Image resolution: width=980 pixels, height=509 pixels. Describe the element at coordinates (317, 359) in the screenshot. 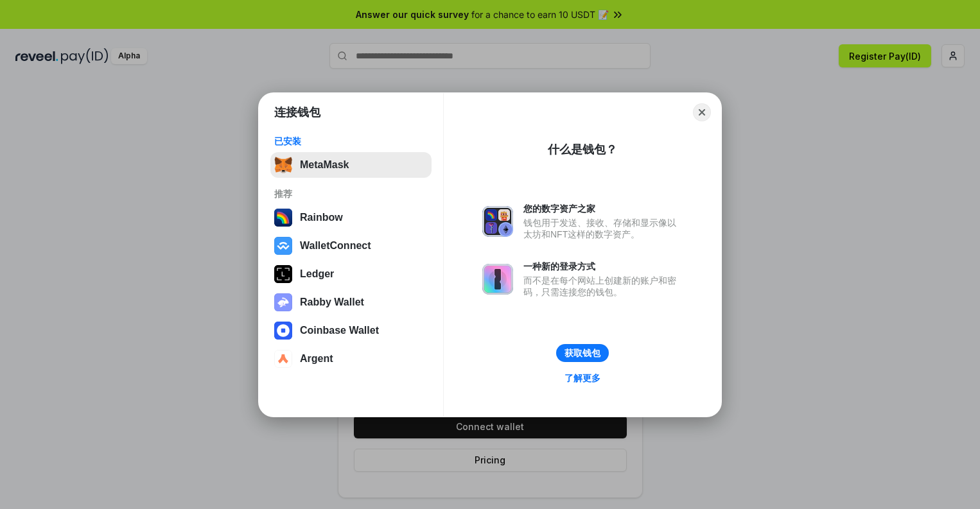

I see `div: Argent` at that location.